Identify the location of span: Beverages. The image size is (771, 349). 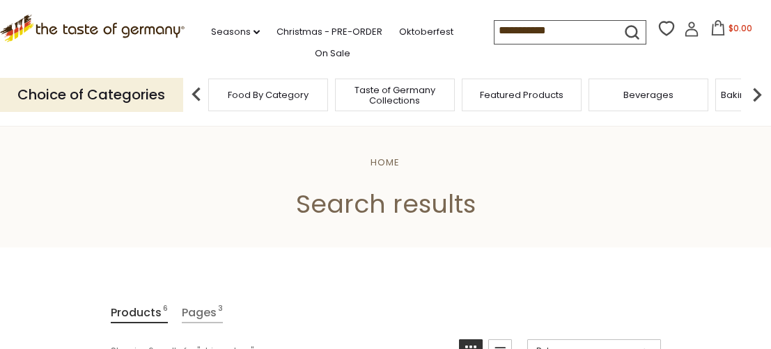
(648, 95).